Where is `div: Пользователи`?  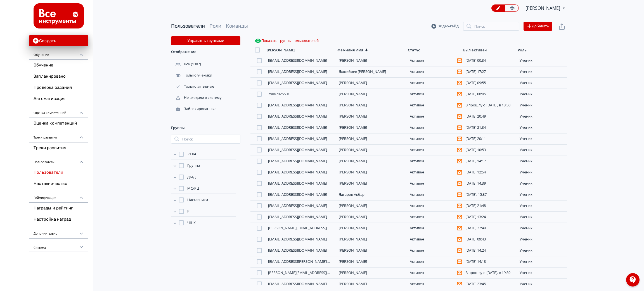 div: Пользователи is located at coordinates (58, 161).